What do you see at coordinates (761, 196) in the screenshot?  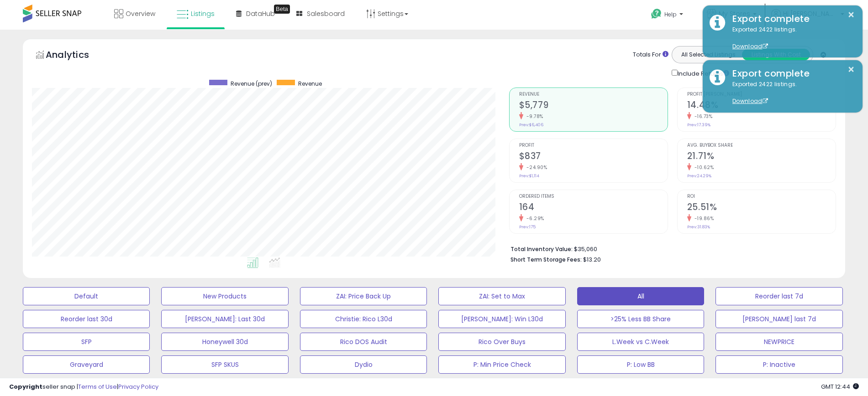 I see `span: ROI` at bounding box center [761, 196].